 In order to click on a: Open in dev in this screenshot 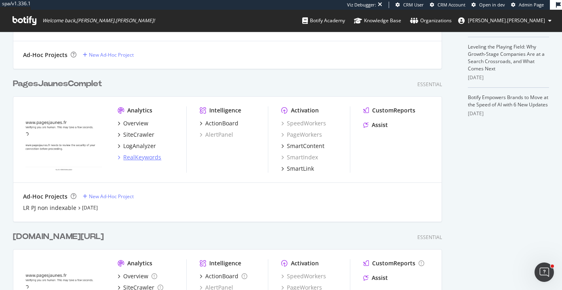, I will do `click(488, 5)`.